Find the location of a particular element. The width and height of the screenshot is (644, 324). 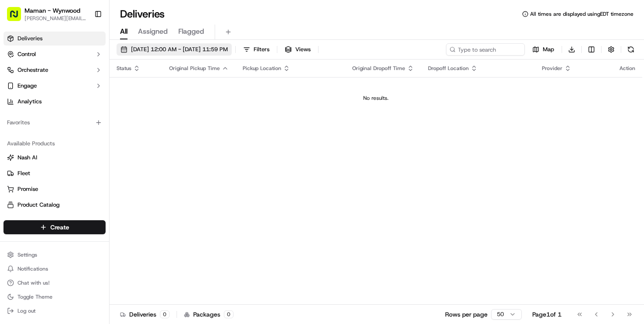

span: Nash AI is located at coordinates (27, 158).